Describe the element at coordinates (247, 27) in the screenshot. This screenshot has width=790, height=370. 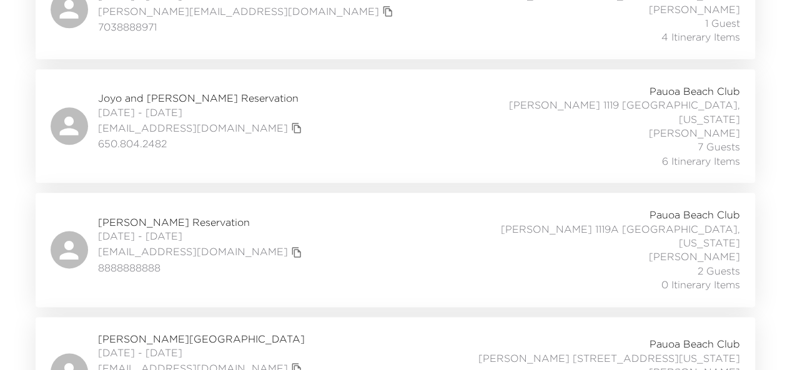
I see `span: 7038888971` at that location.